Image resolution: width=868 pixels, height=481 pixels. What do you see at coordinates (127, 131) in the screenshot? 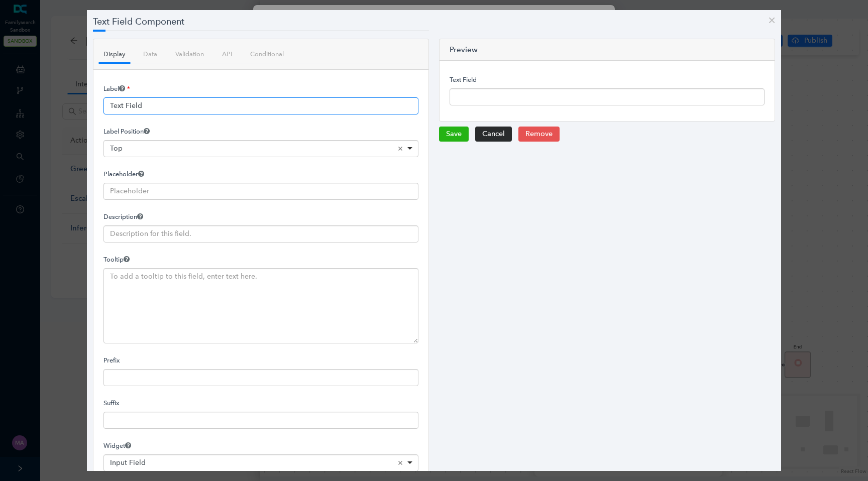
I see `label: Label Position` at bounding box center [127, 131].